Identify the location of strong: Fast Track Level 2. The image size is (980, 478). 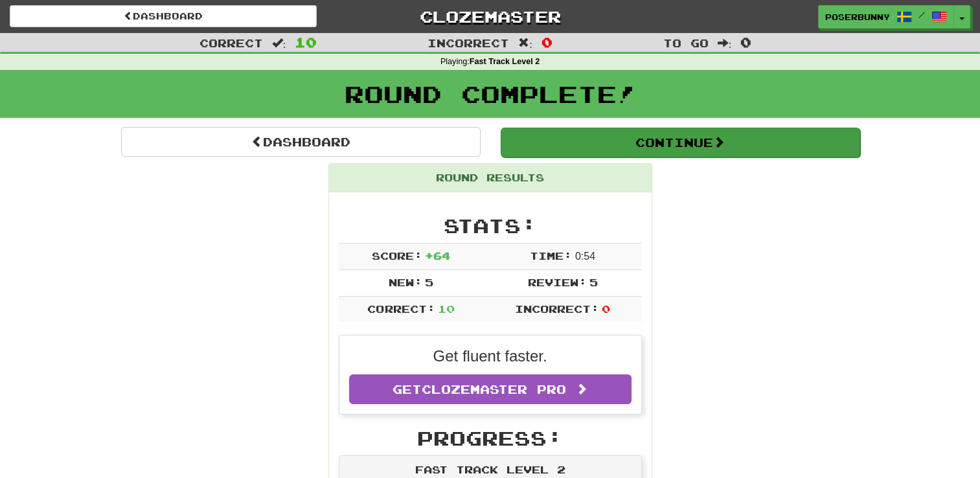
(505, 61).